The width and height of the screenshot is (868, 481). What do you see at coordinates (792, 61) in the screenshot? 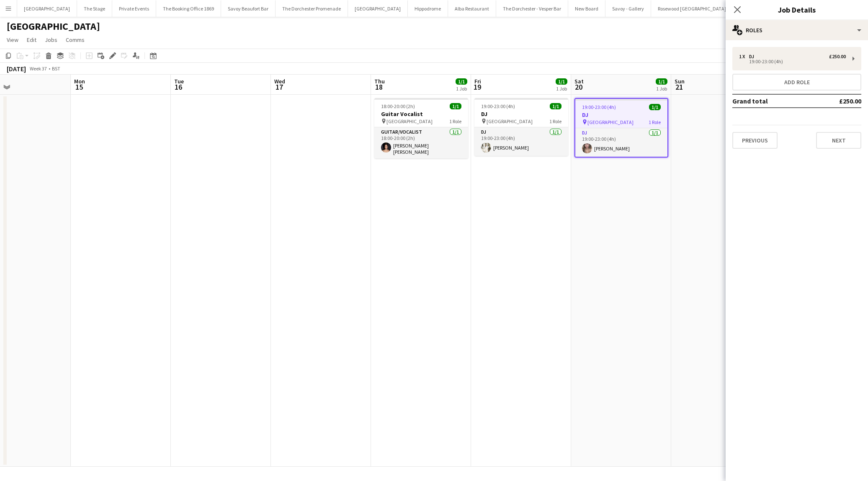
I see `div: 19:00-23:00 (4h)` at bounding box center [792, 61].